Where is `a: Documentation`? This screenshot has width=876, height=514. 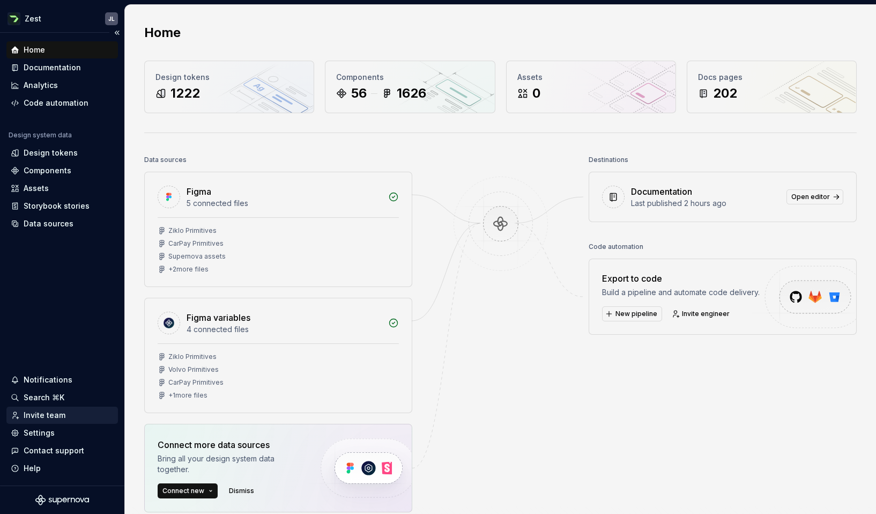 a: Documentation is located at coordinates (62, 68).